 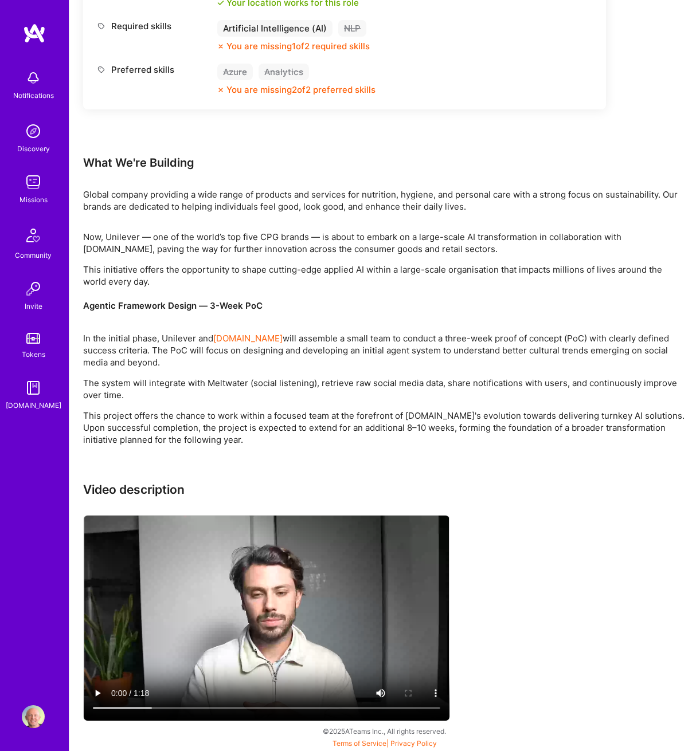 I want to click on div: Missions, so click(x=34, y=200).